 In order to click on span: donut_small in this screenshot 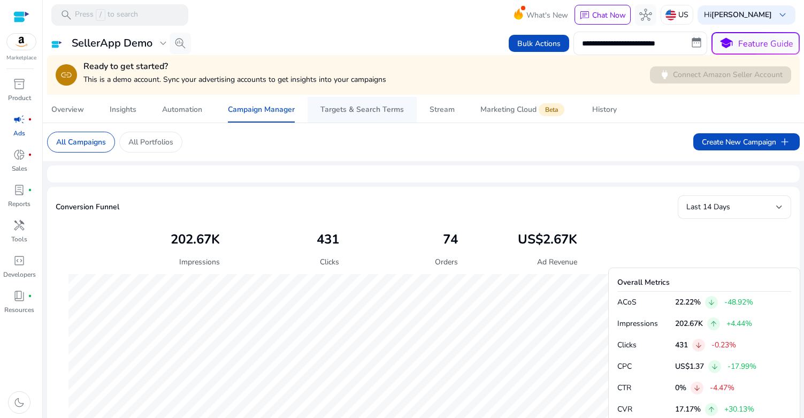, I will do `click(19, 155)`.